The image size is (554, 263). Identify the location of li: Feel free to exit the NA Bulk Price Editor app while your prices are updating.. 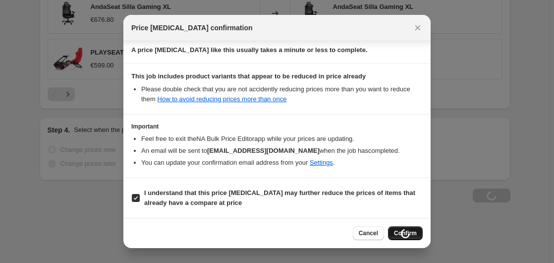
(282, 139).